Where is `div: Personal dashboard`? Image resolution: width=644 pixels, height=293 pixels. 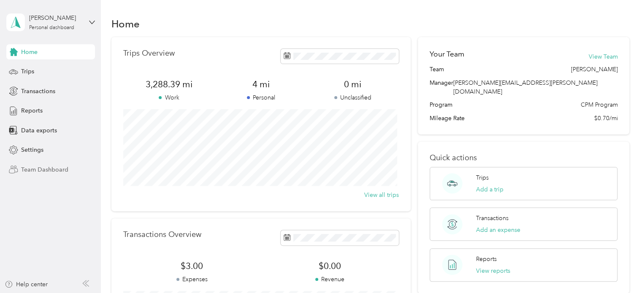
div: Personal dashboard is located at coordinates (51, 28).